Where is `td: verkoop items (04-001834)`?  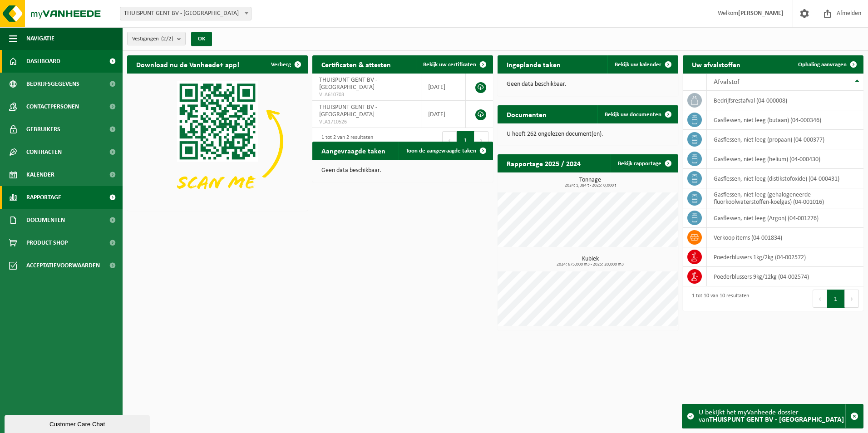
td: verkoop items (04-001834) is located at coordinates (784, 237).